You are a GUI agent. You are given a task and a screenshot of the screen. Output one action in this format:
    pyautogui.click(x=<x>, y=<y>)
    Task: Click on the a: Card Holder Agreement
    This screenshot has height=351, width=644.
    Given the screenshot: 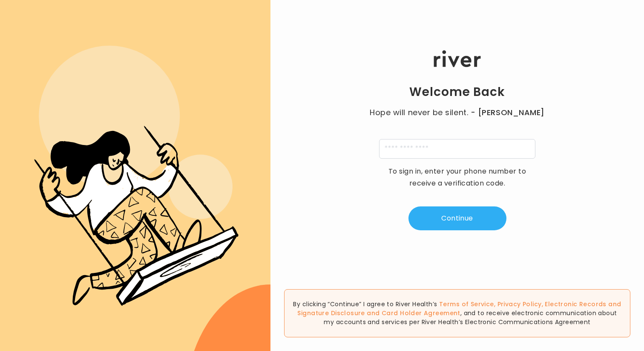 What is the action you would take?
    pyautogui.click(x=421, y=313)
    